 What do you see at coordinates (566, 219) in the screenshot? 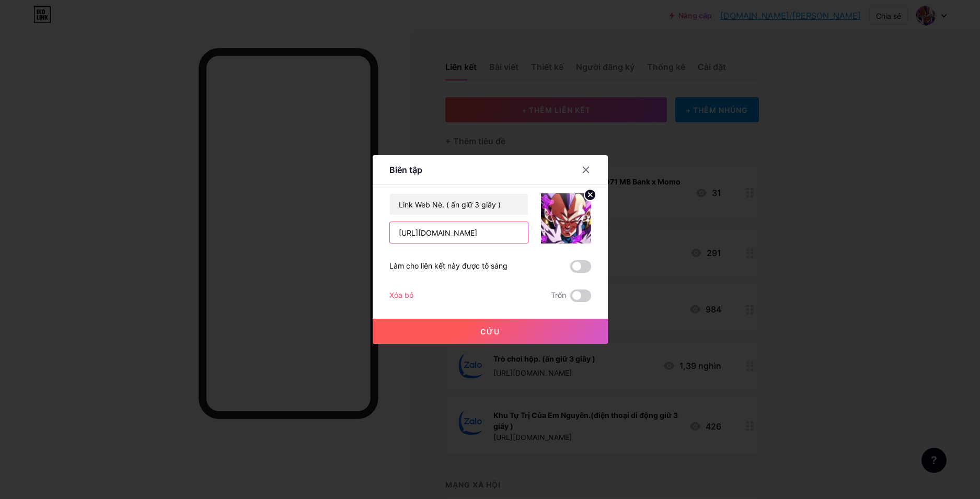
I see `img: liên kết_hình thu nhỏ` at bounding box center [566, 219].